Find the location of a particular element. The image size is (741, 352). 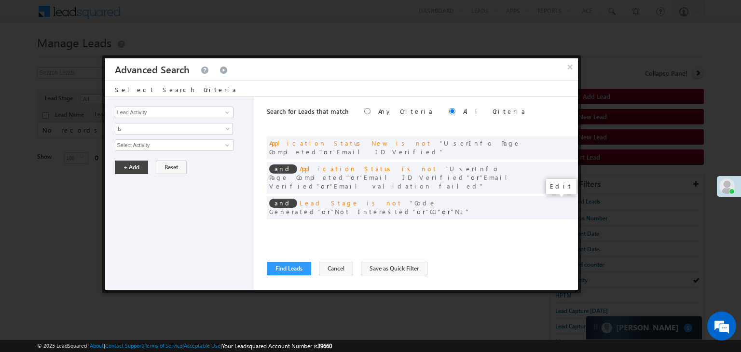

span: Not Interested is located at coordinates (374, 211).